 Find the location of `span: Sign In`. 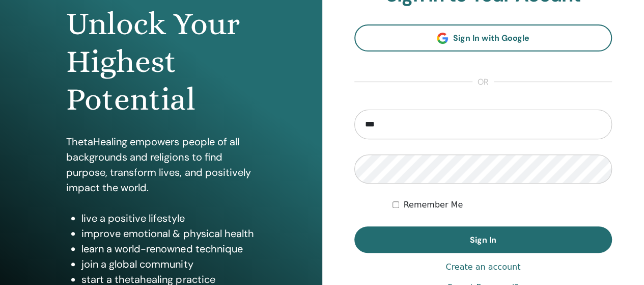

span: Sign In is located at coordinates (483, 239).